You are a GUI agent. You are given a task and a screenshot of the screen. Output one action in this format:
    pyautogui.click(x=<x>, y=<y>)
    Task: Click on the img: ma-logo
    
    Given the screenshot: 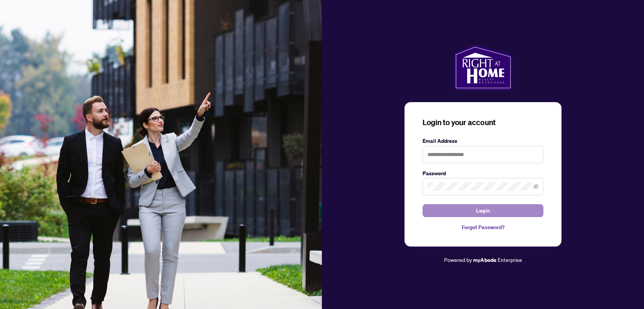 What is the action you would take?
    pyautogui.click(x=483, y=67)
    